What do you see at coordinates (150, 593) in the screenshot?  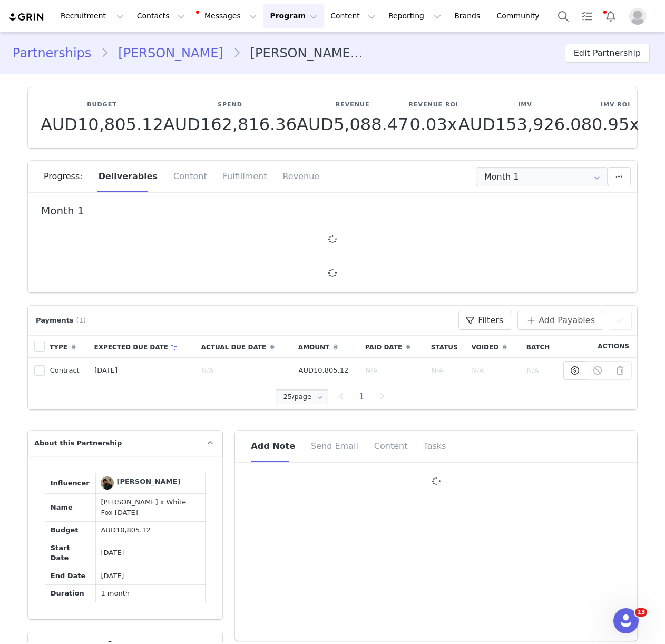 I see `td: 1 month` at bounding box center [150, 593].